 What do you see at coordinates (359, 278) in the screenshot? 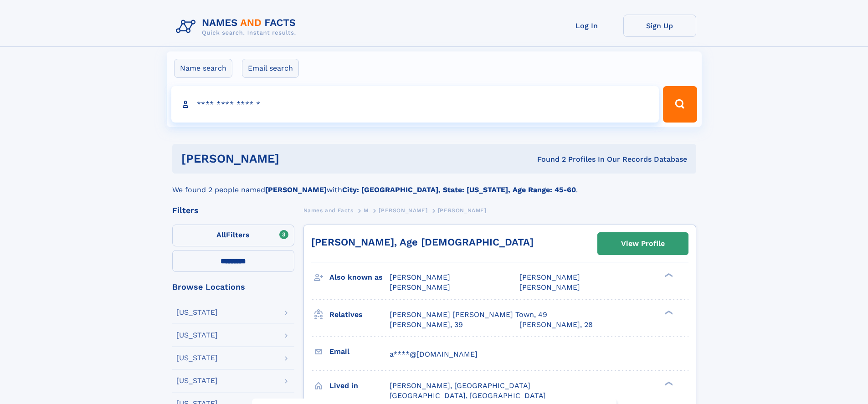
I see `h3: Also known as` at bounding box center [359, 278].